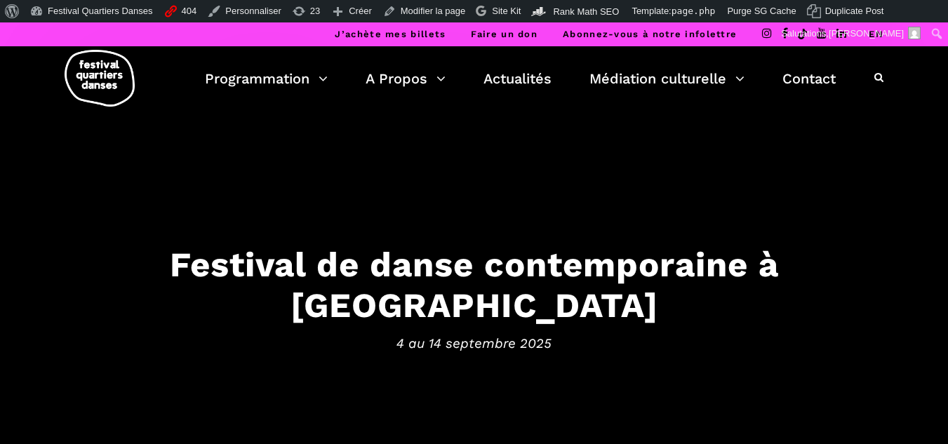 Image resolution: width=948 pixels, height=444 pixels. I want to click on span: page.php, so click(693, 11).